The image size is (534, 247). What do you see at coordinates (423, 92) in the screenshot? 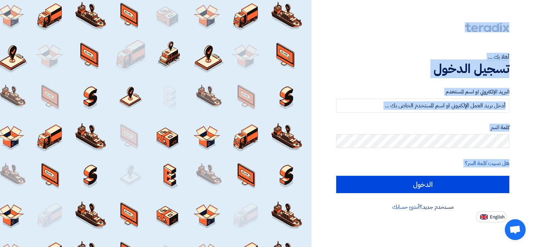
I see `label: البريد الإلكتروني او اسم المستخدم` at bounding box center [423, 92].